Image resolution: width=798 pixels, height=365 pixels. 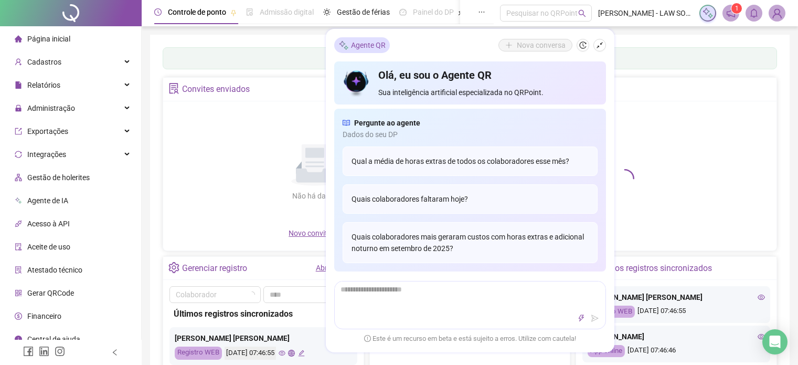 I want to click on span: apartment, so click(x=18, y=177).